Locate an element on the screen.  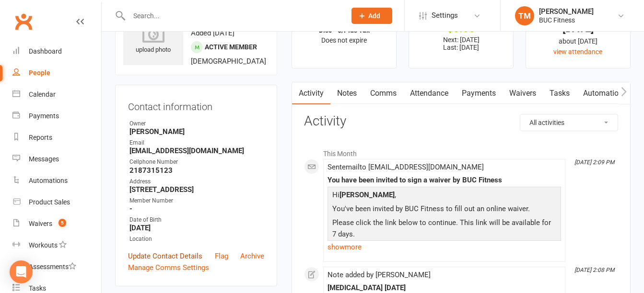
a: Dashboard is located at coordinates (56, 52).